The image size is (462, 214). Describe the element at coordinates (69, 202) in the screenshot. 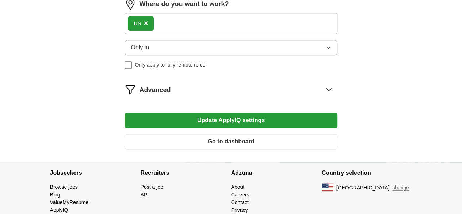

I see `a: ValueMyResume` at that location.